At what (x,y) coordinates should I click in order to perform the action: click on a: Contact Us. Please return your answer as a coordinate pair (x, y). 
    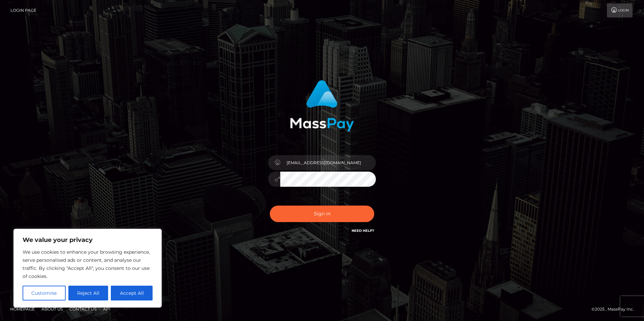
    Looking at the image, I should click on (83, 309).